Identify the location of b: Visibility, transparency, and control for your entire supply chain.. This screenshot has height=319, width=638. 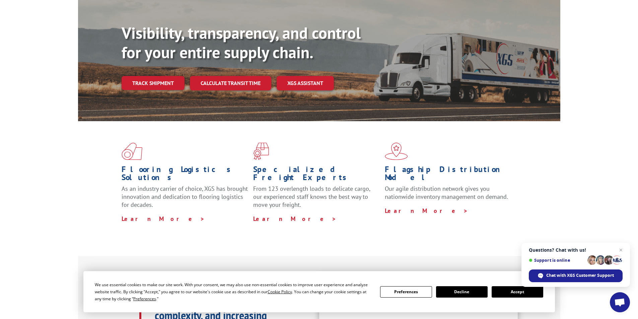
(241, 43).